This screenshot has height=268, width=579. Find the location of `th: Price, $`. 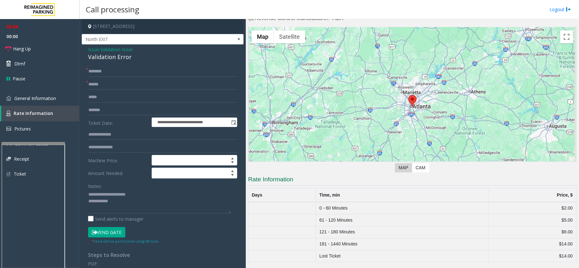

th: Price, $ is located at coordinates (532, 196).